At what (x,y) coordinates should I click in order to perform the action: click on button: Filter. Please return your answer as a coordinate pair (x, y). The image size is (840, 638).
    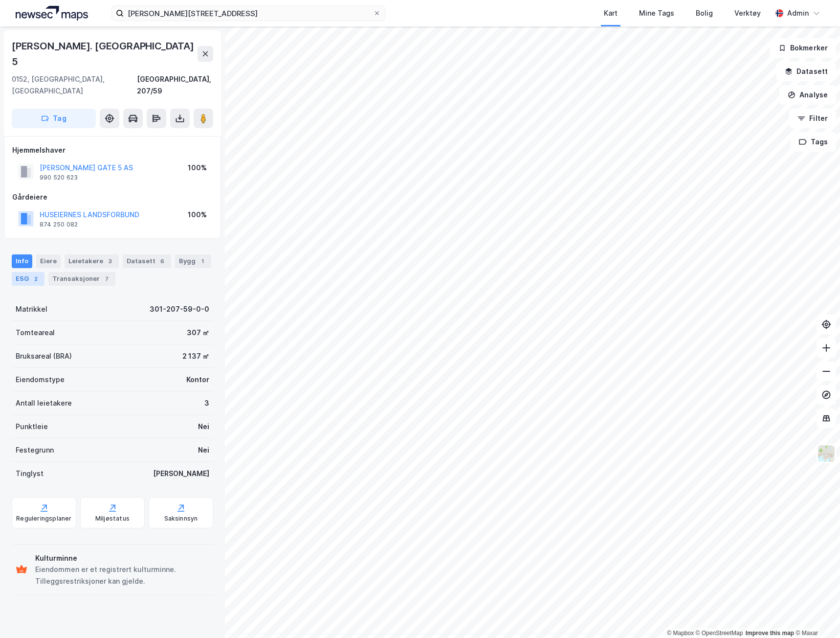
    Looking at the image, I should click on (813, 119).